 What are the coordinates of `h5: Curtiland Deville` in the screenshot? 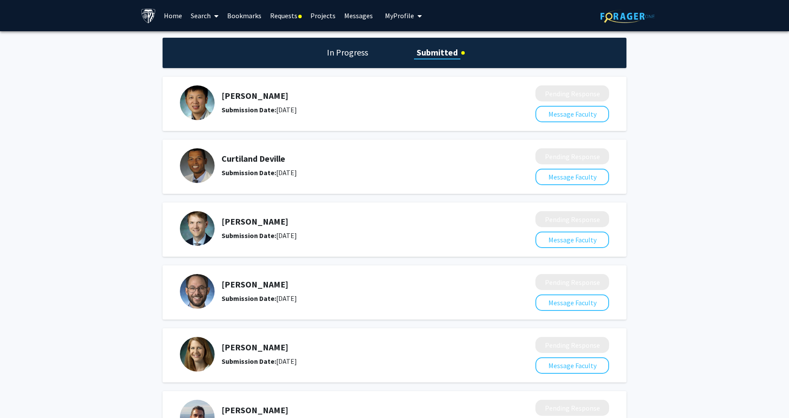 It's located at (356, 159).